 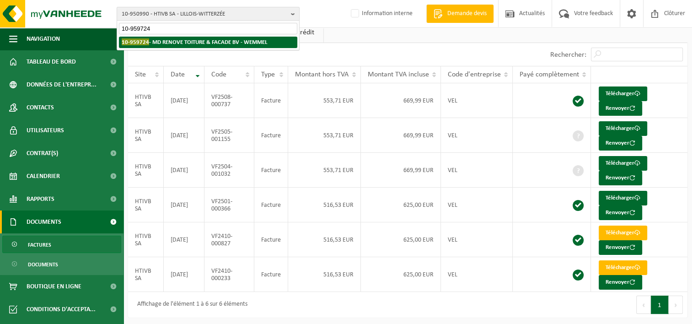 I want to click on span: Contacts, so click(x=40, y=108).